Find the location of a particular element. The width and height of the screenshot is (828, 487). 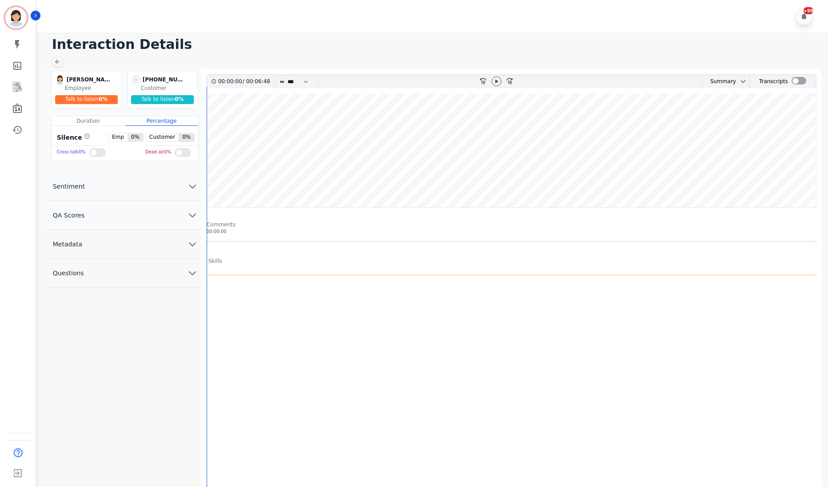

span: Questions is located at coordinates (68, 273).